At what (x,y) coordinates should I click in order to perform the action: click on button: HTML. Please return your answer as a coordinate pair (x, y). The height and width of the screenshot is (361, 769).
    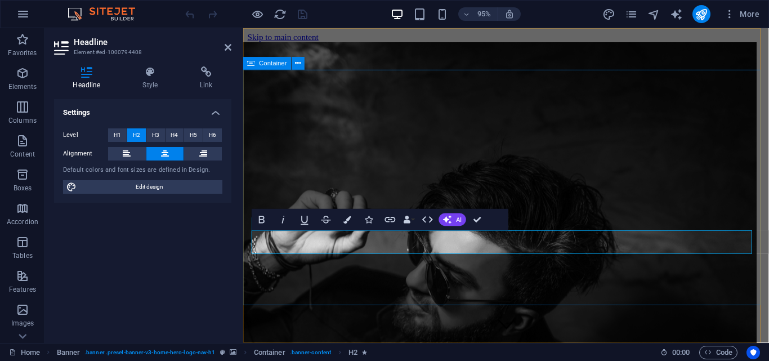
    Looking at the image, I should click on (428, 220).